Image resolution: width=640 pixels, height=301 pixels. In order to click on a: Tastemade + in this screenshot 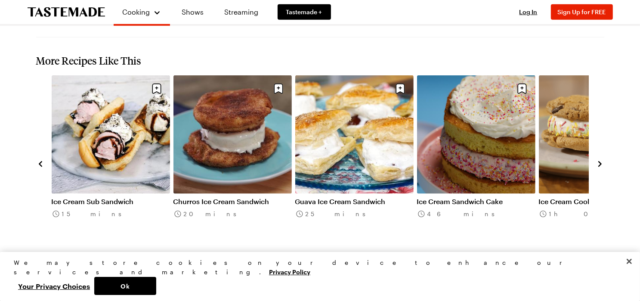, I will do `click(304, 12)`.